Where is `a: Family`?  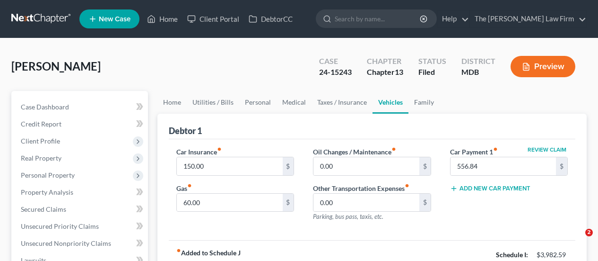 a: Family is located at coordinates (424, 102).